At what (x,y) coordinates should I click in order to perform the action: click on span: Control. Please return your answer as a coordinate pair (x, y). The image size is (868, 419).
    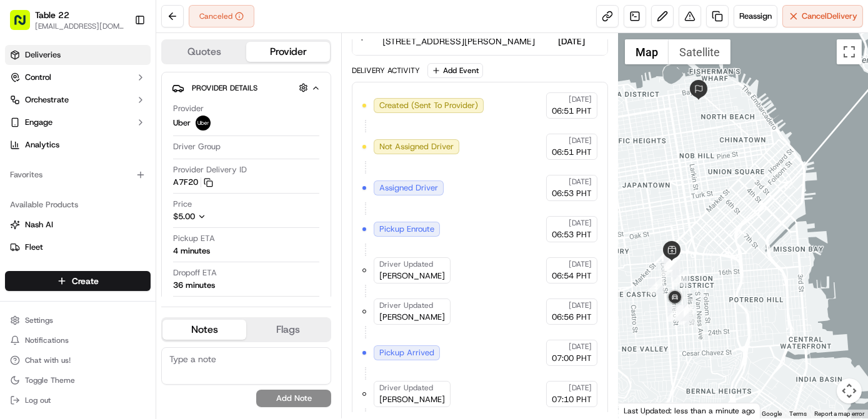
    Looking at the image, I should click on (38, 77).